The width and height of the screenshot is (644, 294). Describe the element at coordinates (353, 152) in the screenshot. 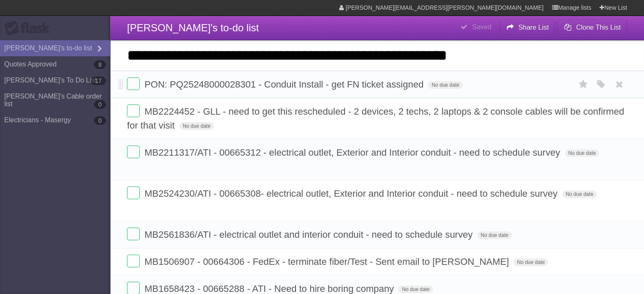

I see `span: MB2211317/ATI - 00665312 - electrical outlet, Exterior and Interior conduit - need to schedule su...` at that location.